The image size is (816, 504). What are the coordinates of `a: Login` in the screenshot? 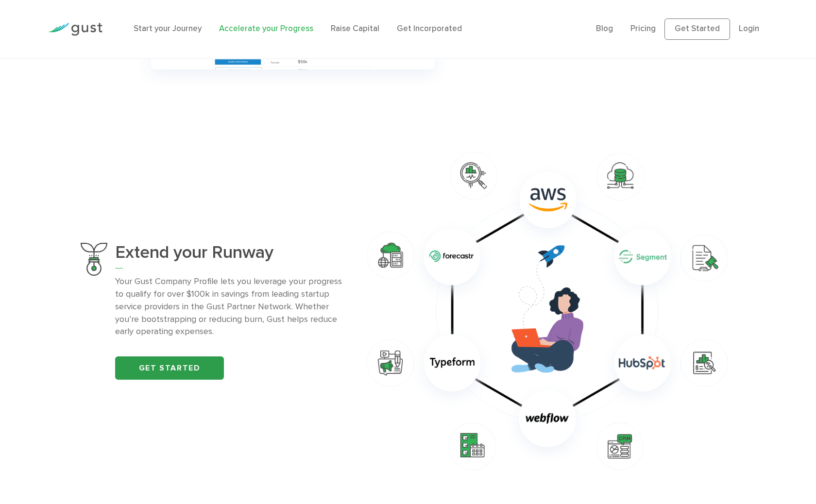 It's located at (749, 29).